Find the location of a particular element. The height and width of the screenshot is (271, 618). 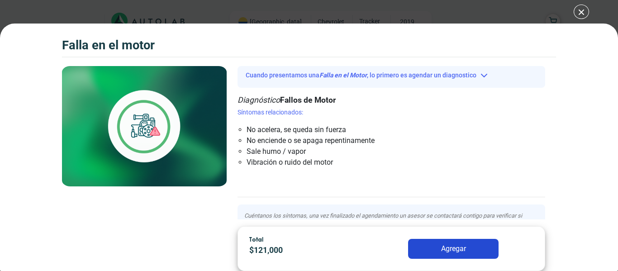

li: Sale humo / vapor is located at coordinates (366, 151).